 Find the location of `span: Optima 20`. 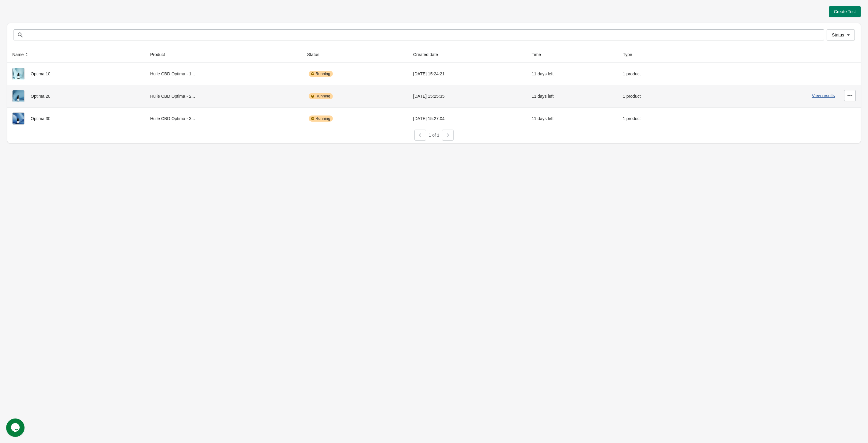

span: Optima 20 is located at coordinates (40, 96).